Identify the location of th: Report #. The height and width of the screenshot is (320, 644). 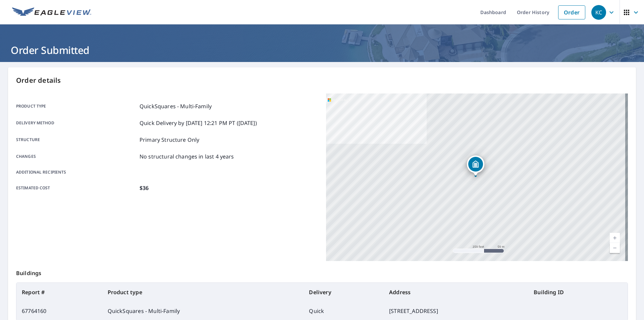
(59, 292).